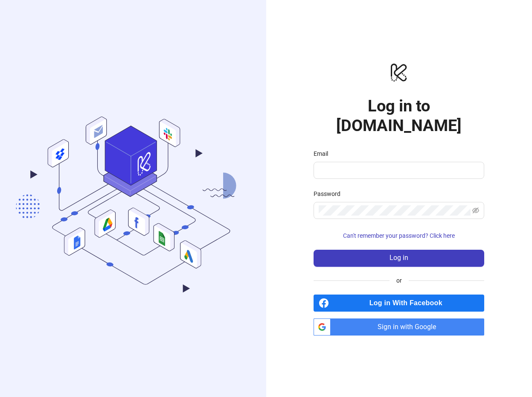 The width and height of the screenshot is (532, 397). What do you see at coordinates (323, 153) in the screenshot?
I see `label: Email` at bounding box center [323, 153].